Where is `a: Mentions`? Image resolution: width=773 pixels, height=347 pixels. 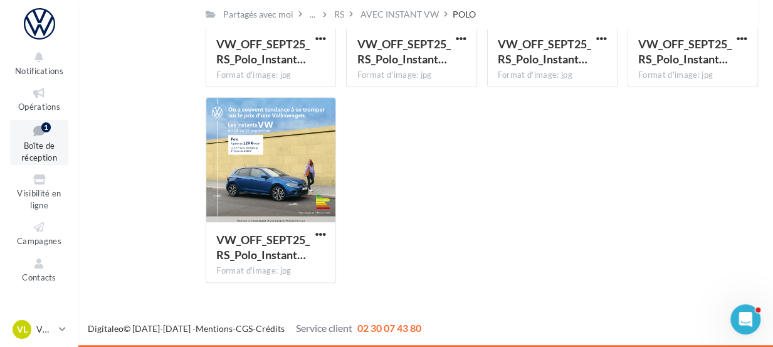
a: Mentions is located at coordinates (214, 328).